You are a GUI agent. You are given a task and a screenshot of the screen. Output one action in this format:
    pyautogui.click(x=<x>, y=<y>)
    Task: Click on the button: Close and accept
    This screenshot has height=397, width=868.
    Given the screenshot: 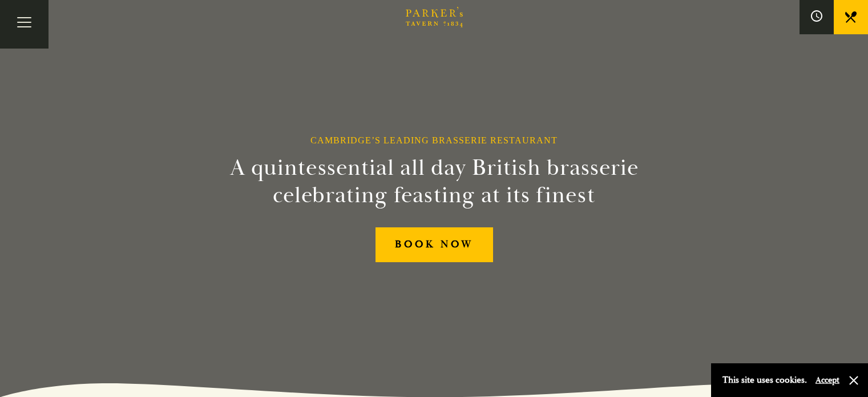 What is the action you would take?
    pyautogui.click(x=854, y=381)
    